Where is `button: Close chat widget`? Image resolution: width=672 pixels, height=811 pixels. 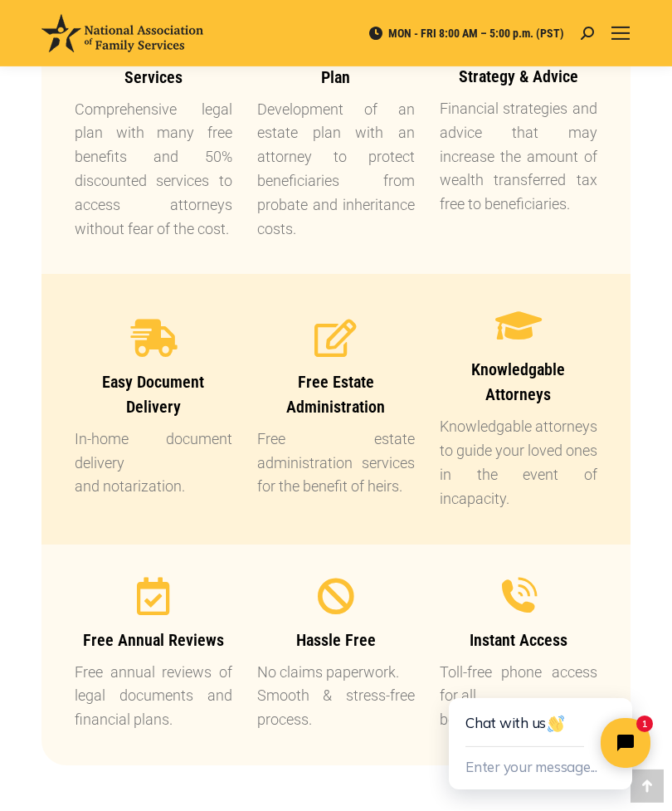 button: Close chat widget is located at coordinates (214, 100).